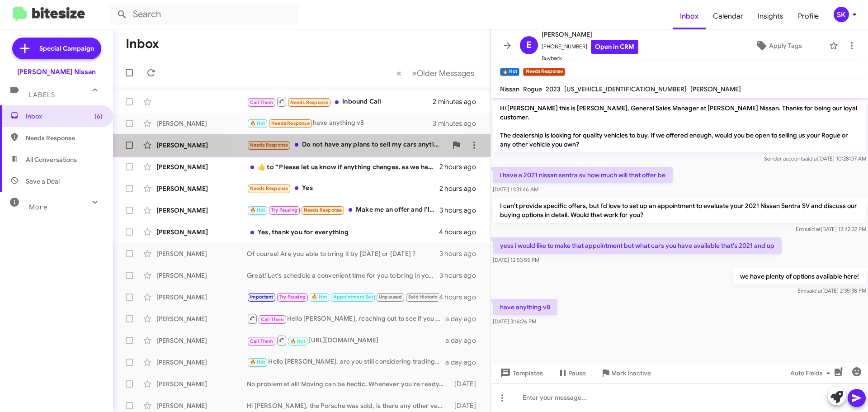 Image resolution: width=868 pixels, height=412 pixels. Describe the element at coordinates (42, 95) in the screenshot. I see `span: Labels` at that location.